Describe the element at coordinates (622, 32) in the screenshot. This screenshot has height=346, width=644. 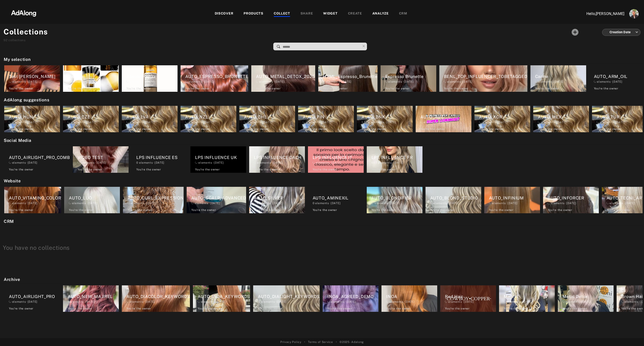
I see `div: Creation Date` at that location.